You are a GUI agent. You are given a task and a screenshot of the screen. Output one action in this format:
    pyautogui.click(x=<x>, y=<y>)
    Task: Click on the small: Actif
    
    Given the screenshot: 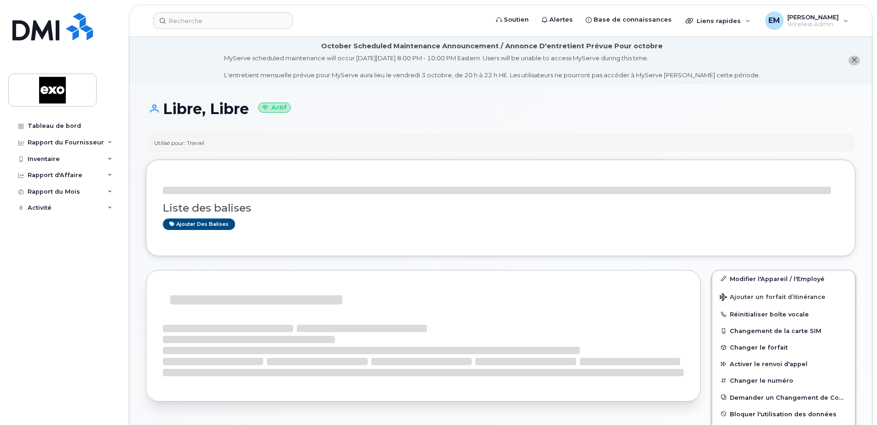 What is the action you would take?
    pyautogui.click(x=274, y=108)
    